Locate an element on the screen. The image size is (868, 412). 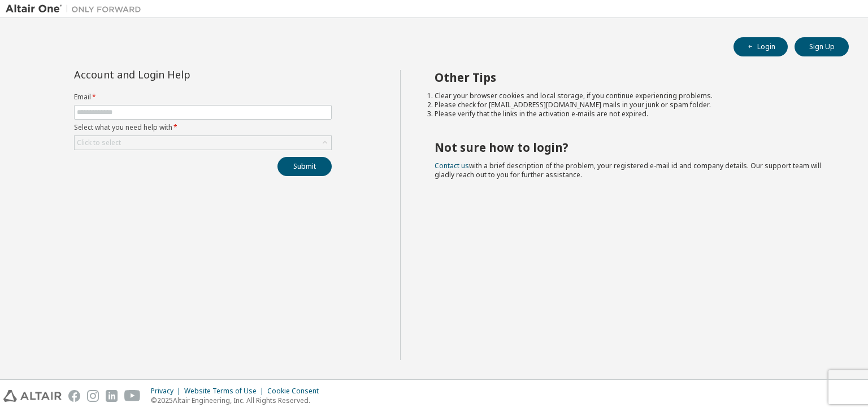
img: youtube.svg is located at coordinates (132, 396).